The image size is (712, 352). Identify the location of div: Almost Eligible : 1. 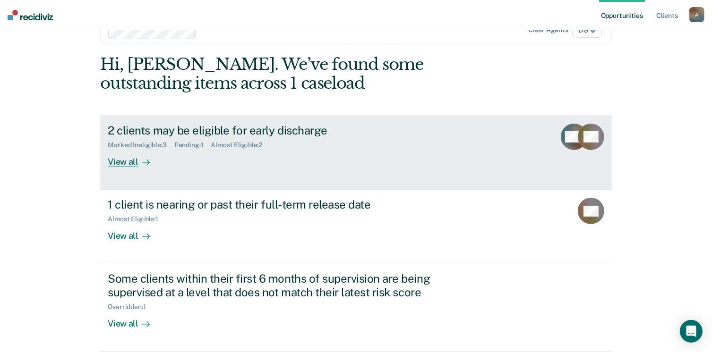
(136, 219).